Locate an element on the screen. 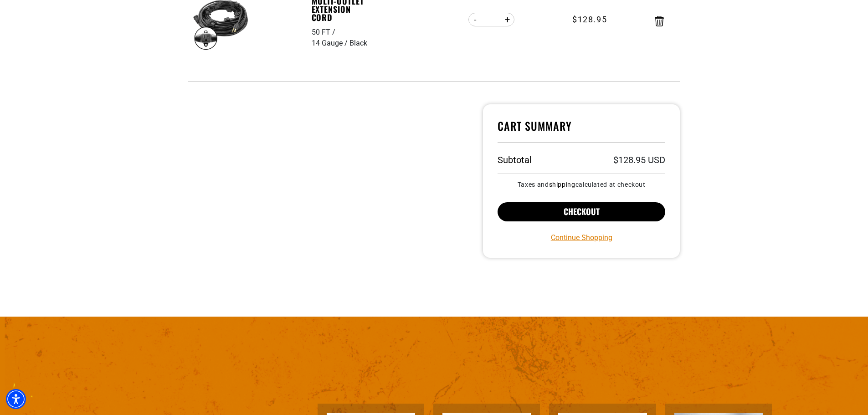  a: Remove 52 Foot 11 Multi-Outlet Extension Cord - 50 FT / 14 Gauge / Black is located at coordinates (660, 21).